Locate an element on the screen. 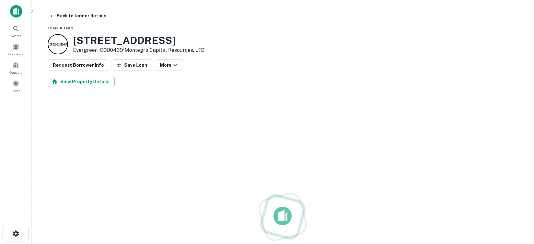 This screenshot has width=534, height=244. a: Borrowers is located at coordinates (16, 49).